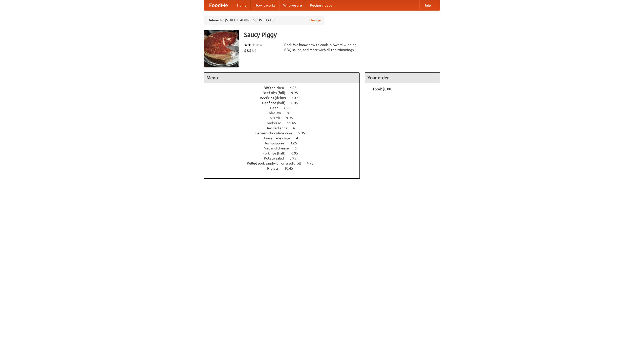 The height and width of the screenshot is (356, 644). I want to click on span: German chocolate cake, so click(276, 133).